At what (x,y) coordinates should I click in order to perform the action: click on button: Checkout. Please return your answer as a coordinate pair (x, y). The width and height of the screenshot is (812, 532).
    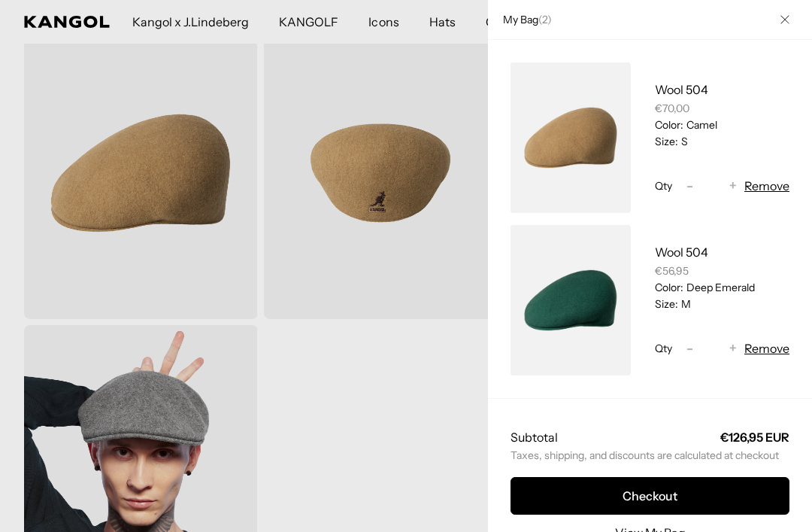
    Looking at the image, I should click on (650, 496).